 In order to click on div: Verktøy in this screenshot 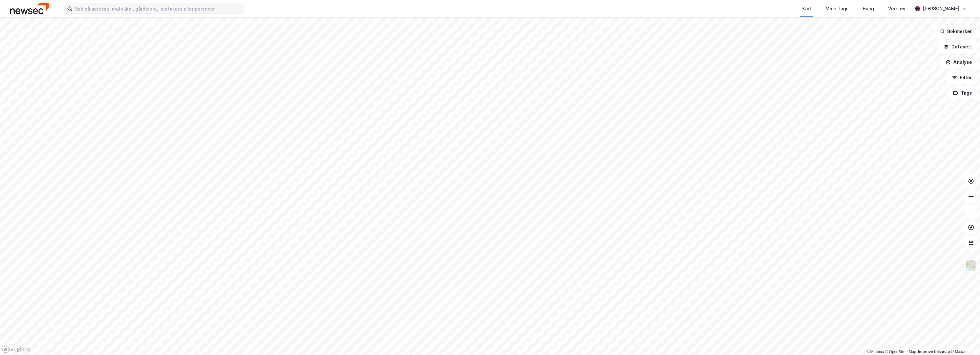, I will do `click(897, 9)`.